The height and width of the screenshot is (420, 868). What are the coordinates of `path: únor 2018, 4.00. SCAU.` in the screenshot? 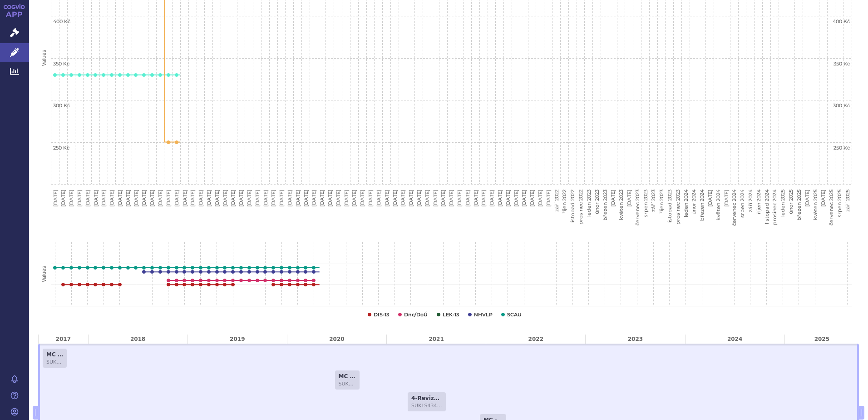 It's located at (112, 268).